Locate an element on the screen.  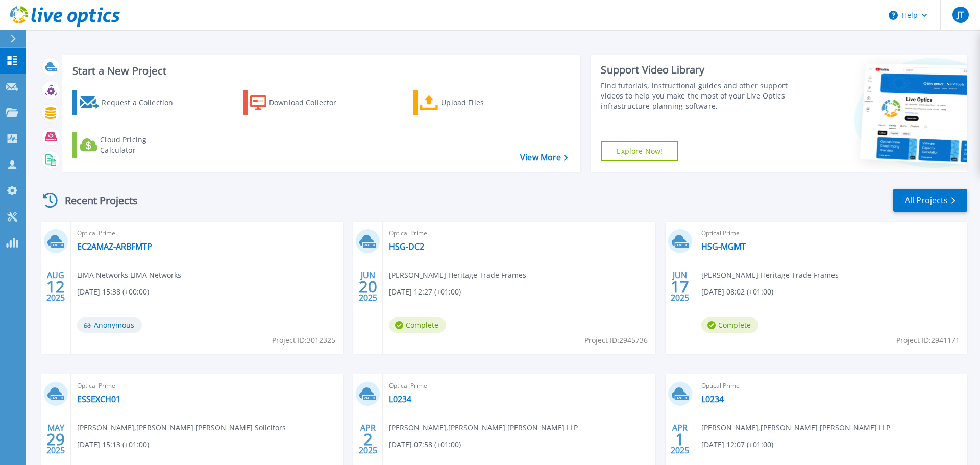
a: HSG-MGMT is located at coordinates (723, 246).